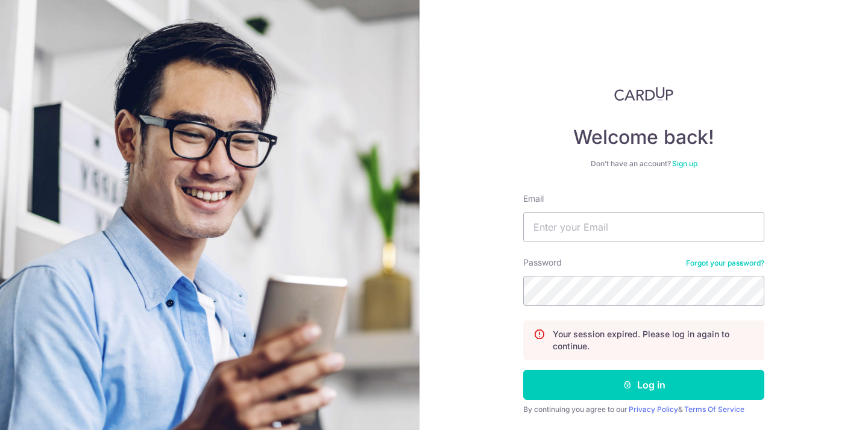  Describe the element at coordinates (644, 94) in the screenshot. I see `img: CardUp Logo` at that location.